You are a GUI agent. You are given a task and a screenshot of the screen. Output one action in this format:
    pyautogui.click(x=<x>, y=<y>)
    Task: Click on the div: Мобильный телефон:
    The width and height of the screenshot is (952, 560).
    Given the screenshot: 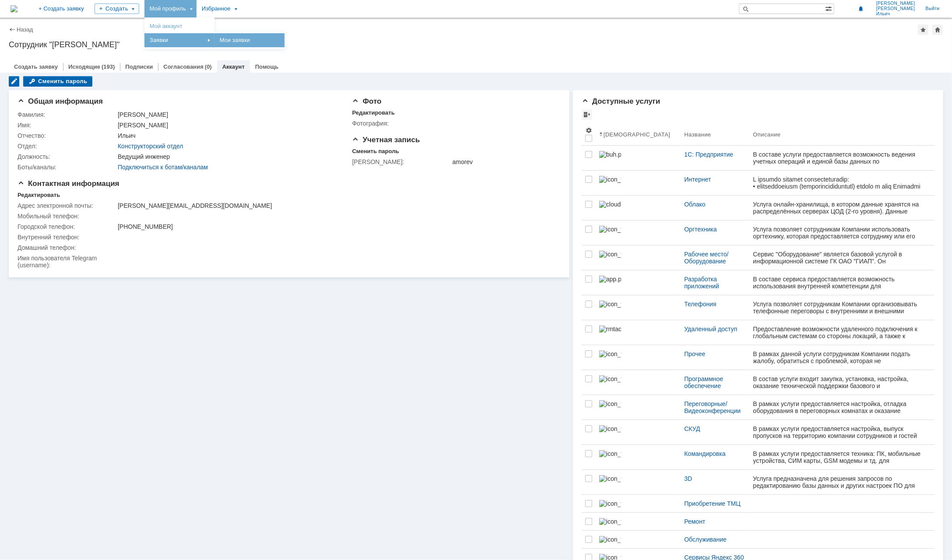 What is the action you would take?
    pyautogui.click(x=67, y=216)
    